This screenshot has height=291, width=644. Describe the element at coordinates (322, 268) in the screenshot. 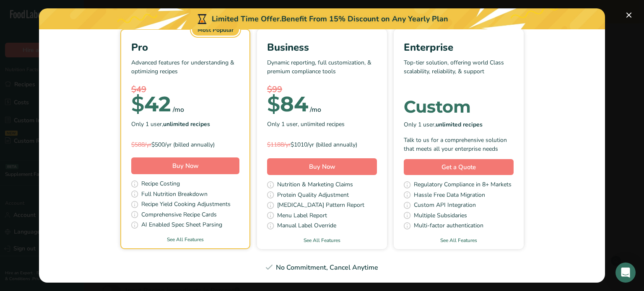

I see `div: No Commitment, Cancel Anytime` at that location.